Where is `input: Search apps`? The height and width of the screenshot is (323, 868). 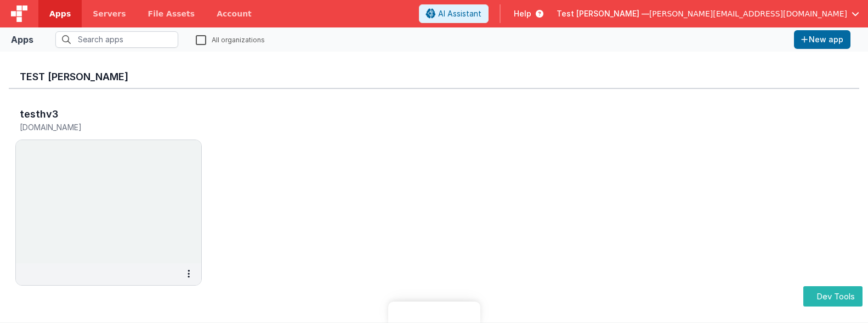
input: Search apps is located at coordinates (117, 39).